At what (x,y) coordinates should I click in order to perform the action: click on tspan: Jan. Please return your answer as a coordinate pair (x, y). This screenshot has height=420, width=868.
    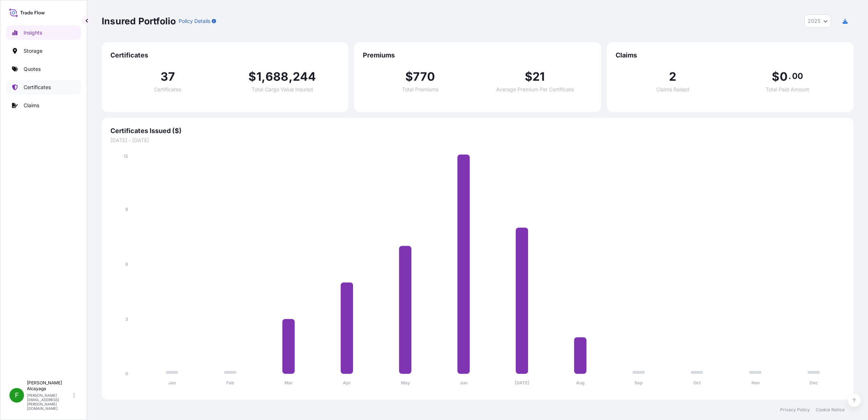
    Looking at the image, I should click on (172, 382).